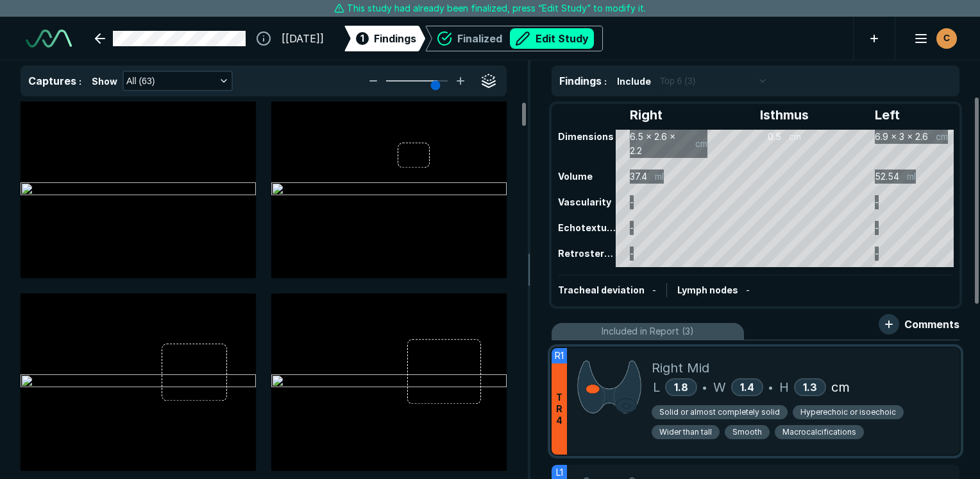 The width and height of the screenshot is (980, 479). What do you see at coordinates (784, 387) in the screenshot?
I see `span: H` at bounding box center [784, 387].